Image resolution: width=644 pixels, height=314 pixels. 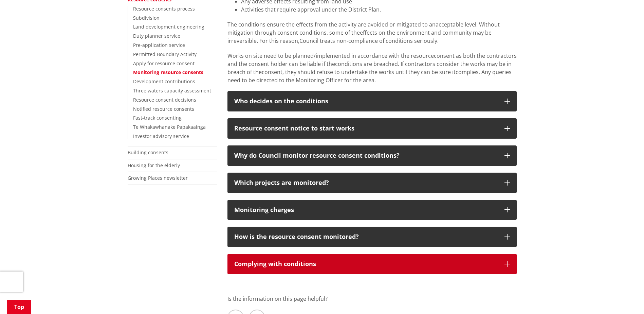 What do you see at coordinates (153, 165) in the screenshot?
I see `a: Housing for the elderly` at bounding box center [153, 165].